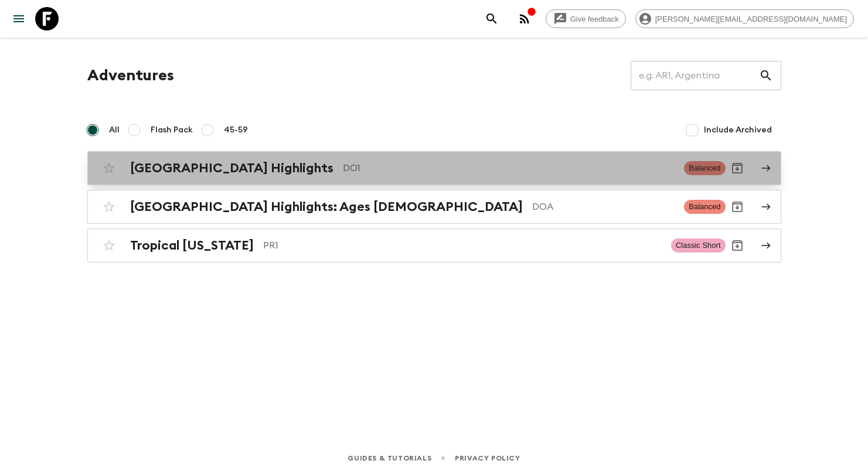 This screenshot has height=474, width=868. What do you see at coordinates (585, 19) in the screenshot?
I see `a: Give feedback` at bounding box center [585, 19].